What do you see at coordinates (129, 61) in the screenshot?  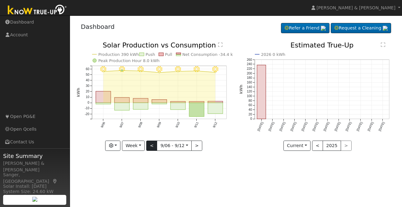 I see `text: Peak Production Hour 8.0 kWh` at bounding box center [129, 61].